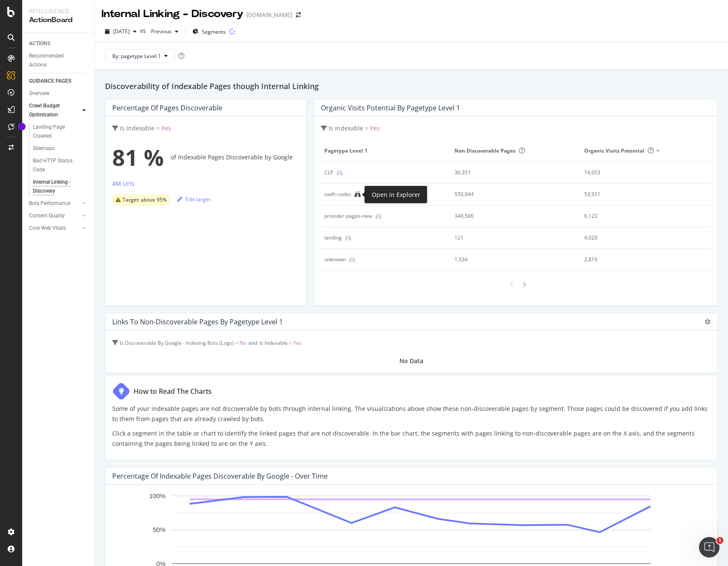 Image resolution: width=728 pixels, height=566 pixels. Describe the element at coordinates (348, 216) in the screenshot. I see `div: provider-pages-new` at that location.